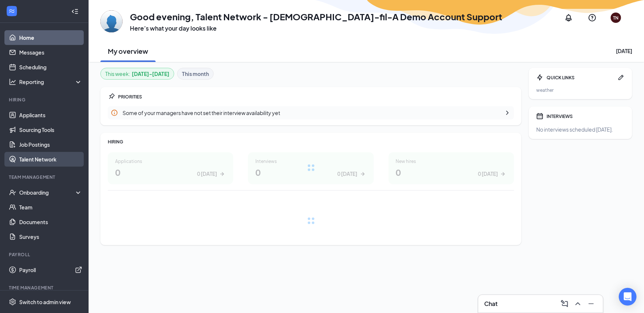  I want to click on div: Some of your managers have not set their interview availability yet, so click(311, 113).